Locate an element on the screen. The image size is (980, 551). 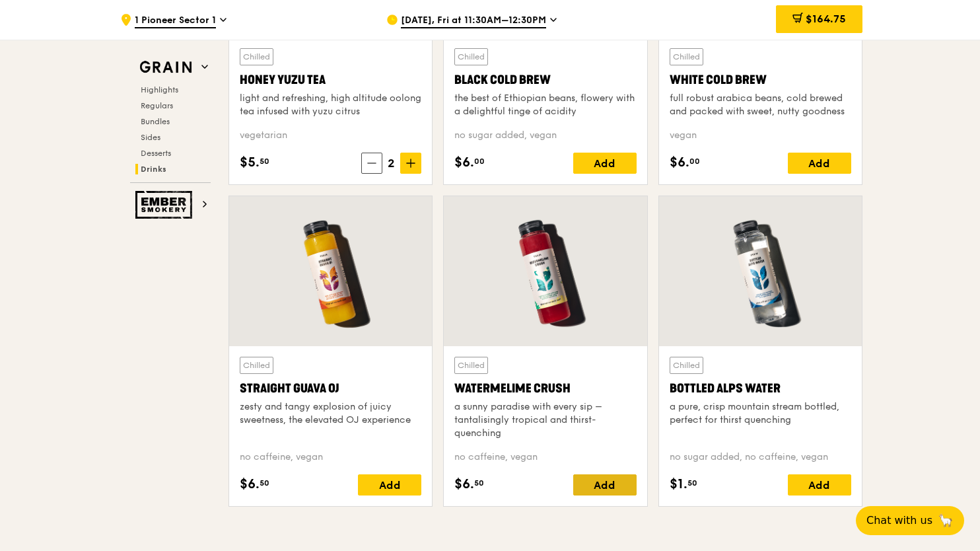
span: $5. is located at coordinates (250, 162).